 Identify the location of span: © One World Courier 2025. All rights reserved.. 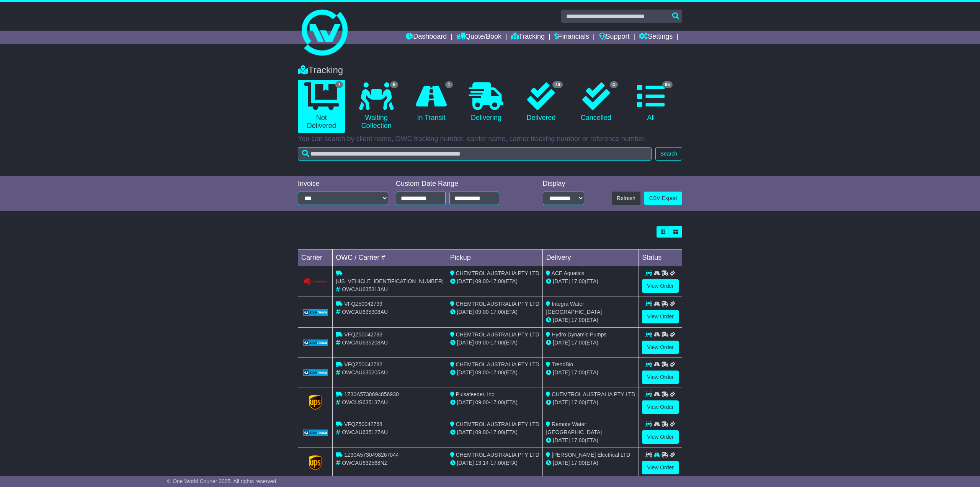
(222, 481).